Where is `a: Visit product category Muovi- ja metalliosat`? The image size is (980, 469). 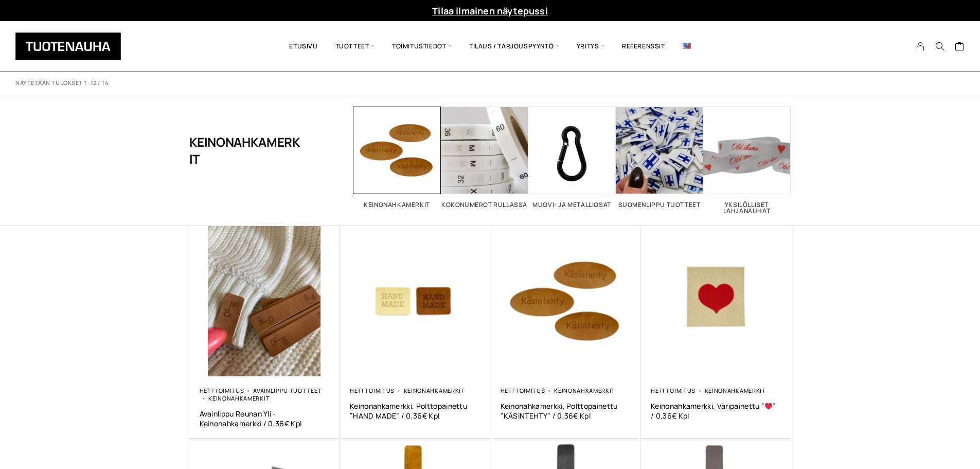
a: Visit product category Muovi- ja metalliosat is located at coordinates (572, 157).